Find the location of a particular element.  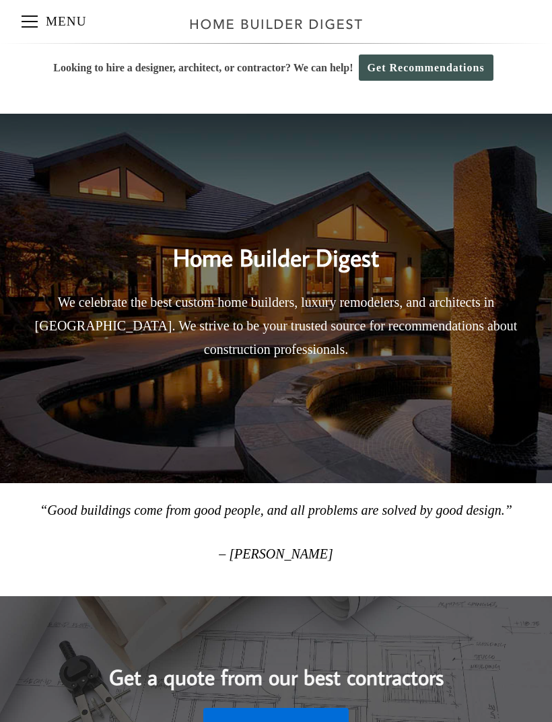

img: Home Builder Digest is located at coordinates (276, 24).